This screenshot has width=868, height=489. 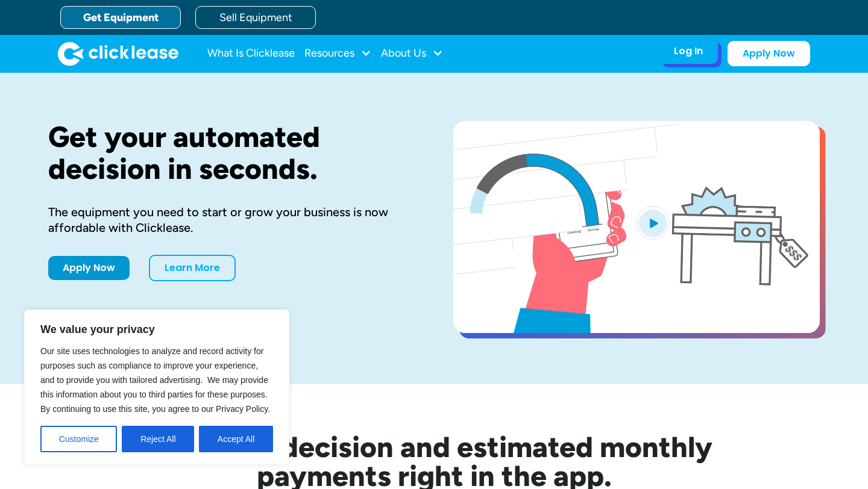 I want to click on img: Clicklease logo, so click(x=118, y=54).